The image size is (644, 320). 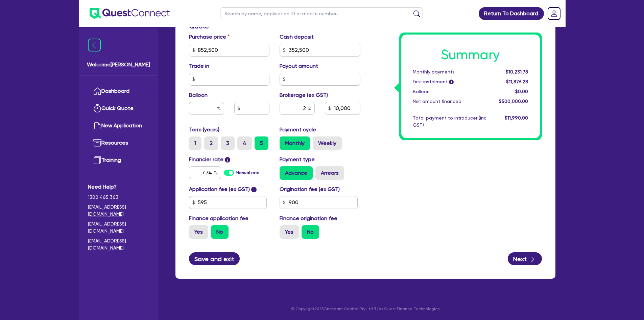 I want to click on a: Resources, so click(x=119, y=143).